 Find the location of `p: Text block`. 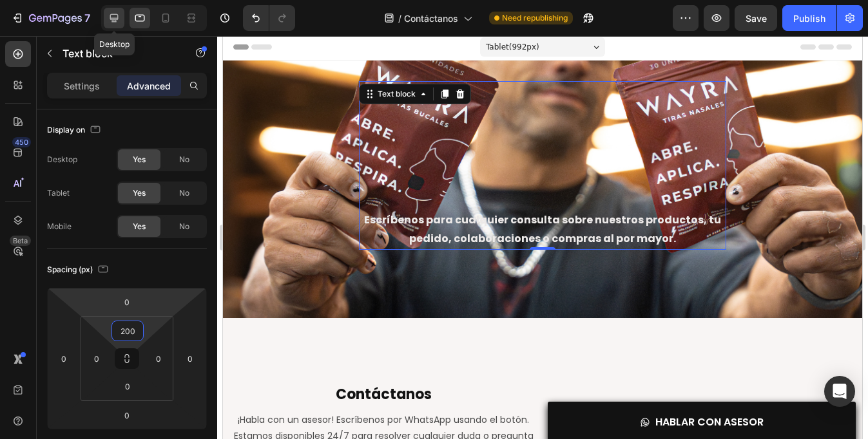

p: Text block is located at coordinates (118, 53).